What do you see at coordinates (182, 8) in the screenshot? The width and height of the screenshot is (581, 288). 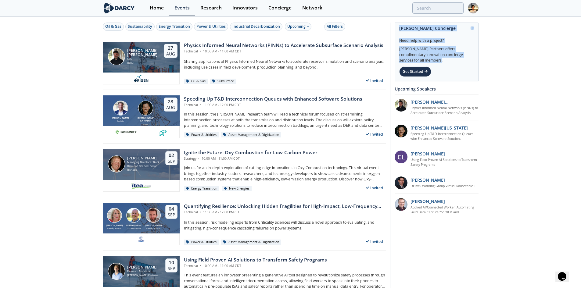 I see `div: Events` at bounding box center [182, 8].